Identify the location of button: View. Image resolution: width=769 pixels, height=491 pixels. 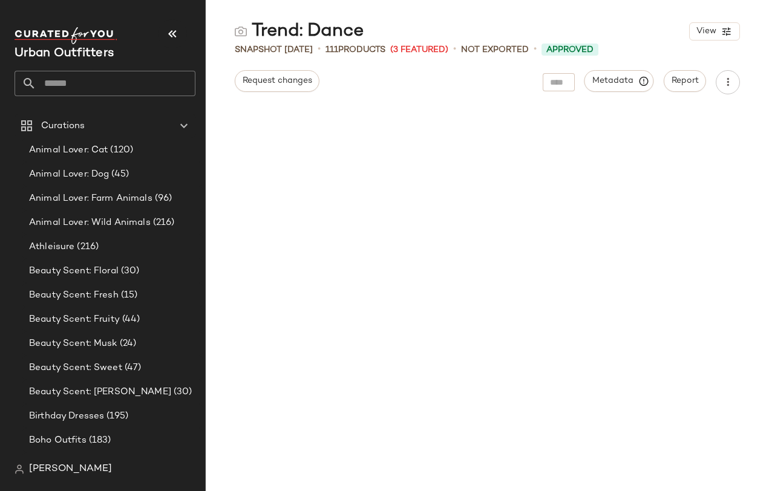
(714, 31).